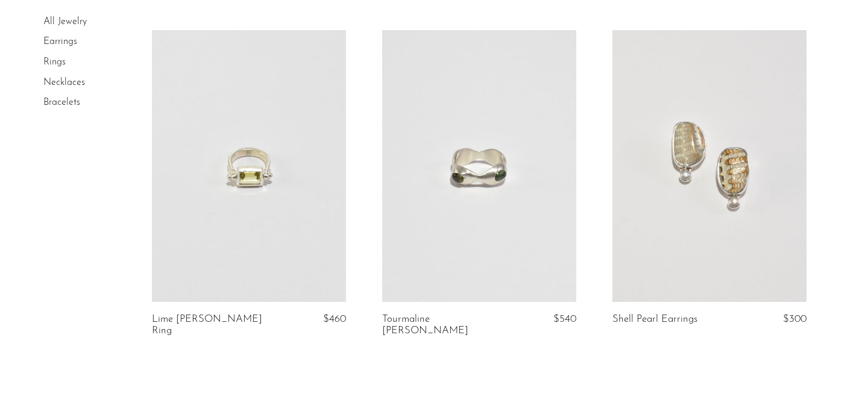 The width and height of the screenshot is (868, 417). Describe the element at coordinates (64, 82) in the screenshot. I see `a: Necklaces` at that location.